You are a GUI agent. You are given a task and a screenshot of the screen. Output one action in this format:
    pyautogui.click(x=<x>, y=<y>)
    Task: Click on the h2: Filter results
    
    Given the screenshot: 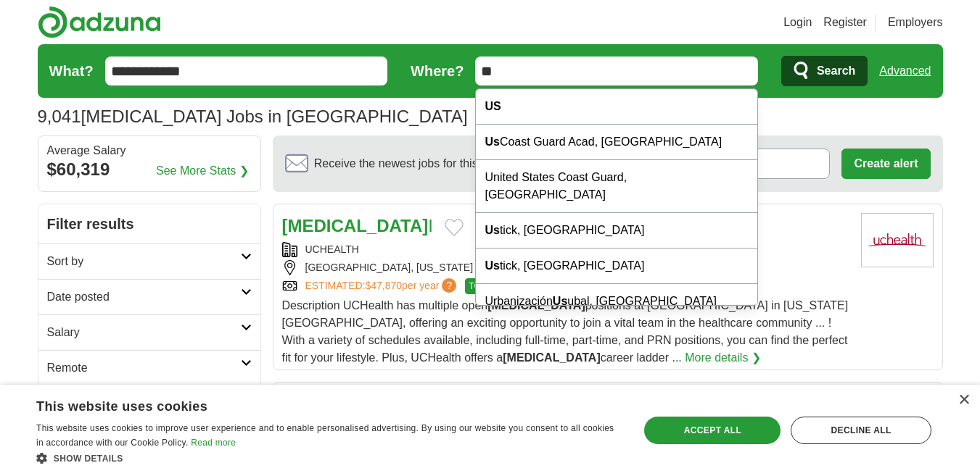 What is the action you would take?
    pyautogui.click(x=150, y=224)
    